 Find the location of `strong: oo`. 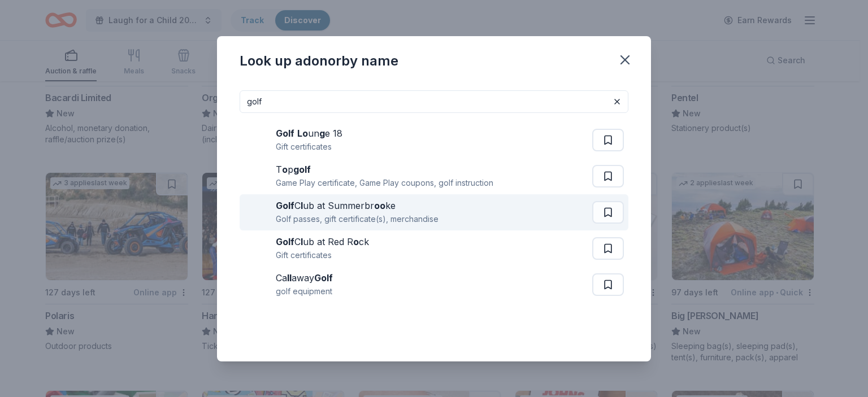

strong: oo is located at coordinates (380, 205).